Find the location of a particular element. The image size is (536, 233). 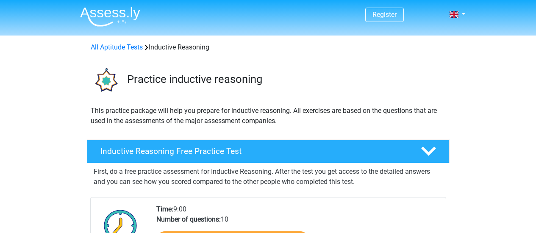

a: Inductive Reasoning Free Practice Test is located at coordinates (268, 152).